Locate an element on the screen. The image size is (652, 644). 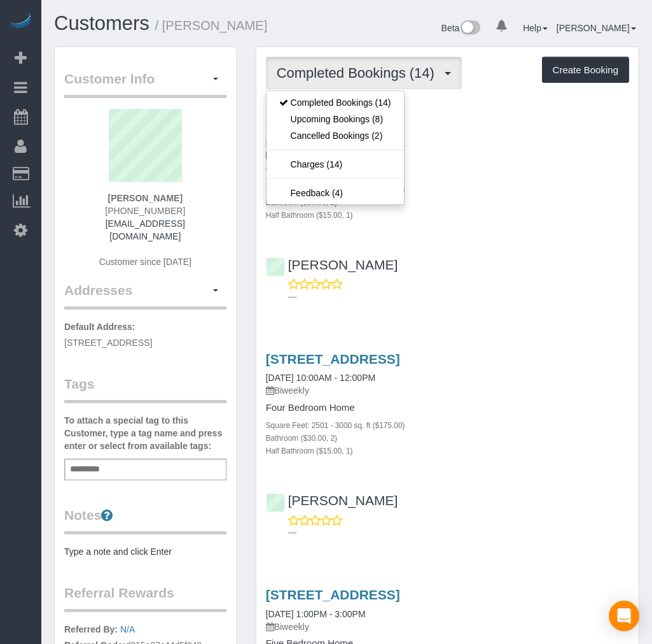
a: Customers is located at coordinates (102, 23).